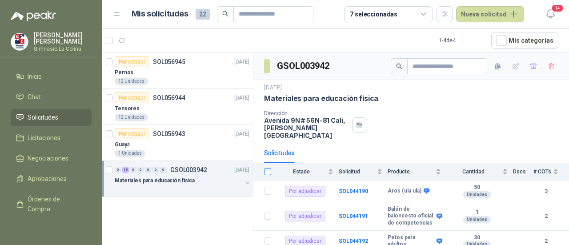 The height and width of the screenshot is (245, 569). What do you see at coordinates (51, 158) in the screenshot?
I see `a: Negociaciones` at bounding box center [51, 158].